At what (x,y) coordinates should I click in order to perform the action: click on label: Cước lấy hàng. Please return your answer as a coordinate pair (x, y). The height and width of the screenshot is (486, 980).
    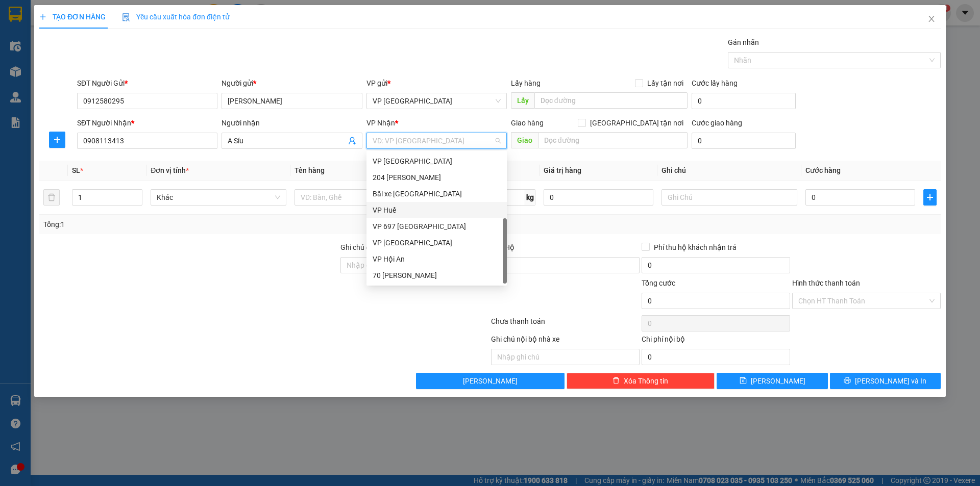
    Looking at the image, I should click on (715, 83).